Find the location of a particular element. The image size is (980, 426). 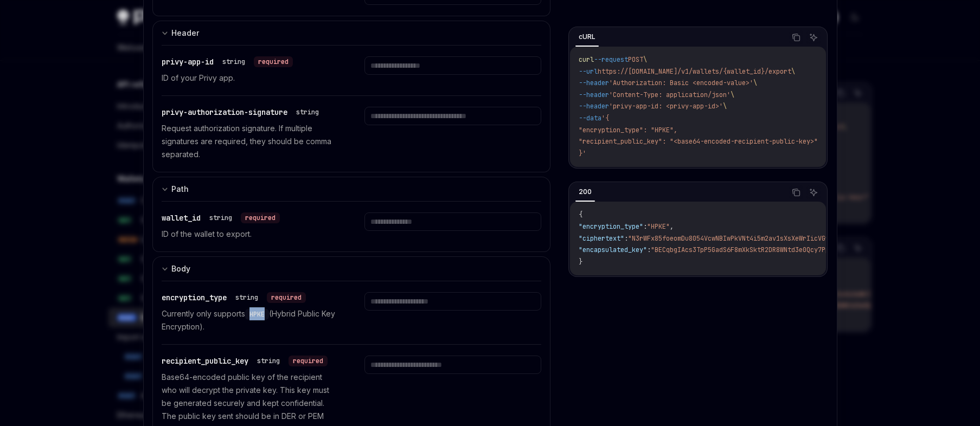

div: Path is located at coordinates (180, 189).